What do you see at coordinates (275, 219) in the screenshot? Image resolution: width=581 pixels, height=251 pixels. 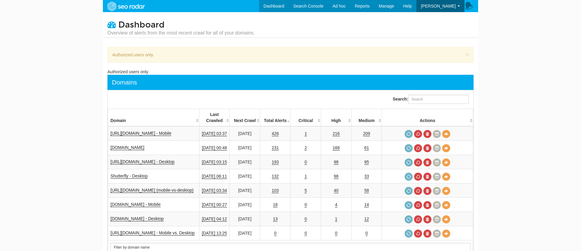 I see `a: 13` at bounding box center [275, 219].